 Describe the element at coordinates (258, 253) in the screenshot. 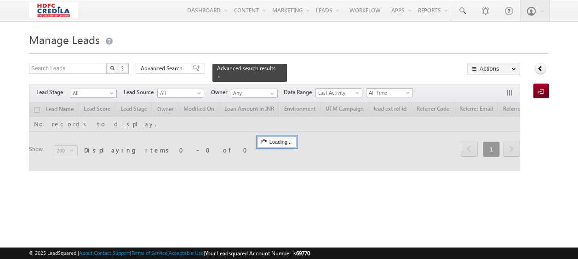

I see `span: Your Leadsquared Account Number is` at that location.